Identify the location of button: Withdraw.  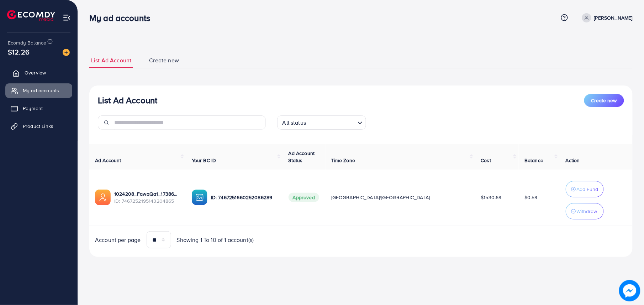
(585, 211).